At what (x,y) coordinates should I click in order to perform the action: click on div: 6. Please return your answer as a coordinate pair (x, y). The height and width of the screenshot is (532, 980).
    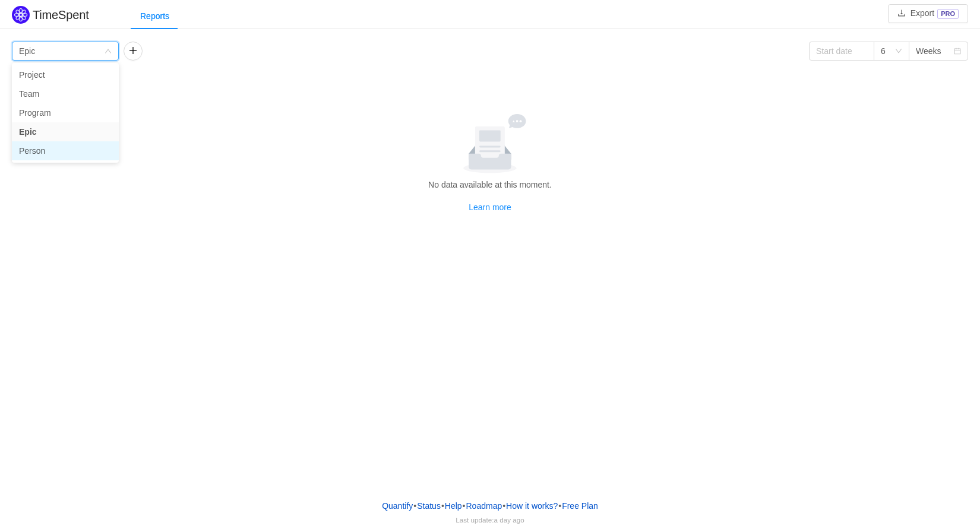
    Looking at the image, I should click on (883, 51).